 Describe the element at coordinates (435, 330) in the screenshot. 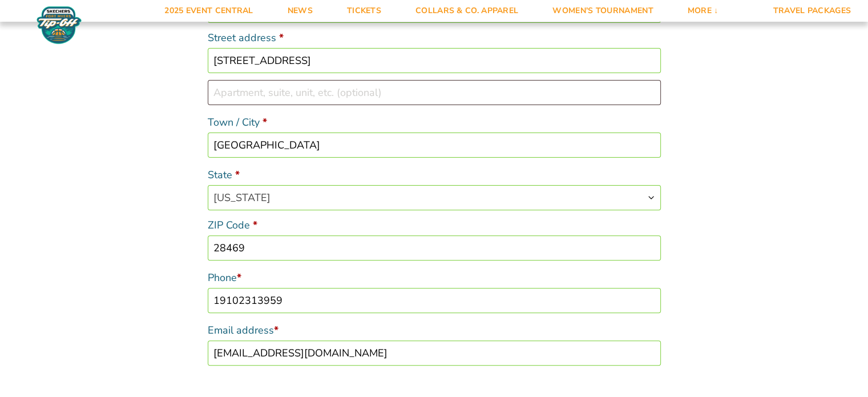

I see `label: Email address` at that location.